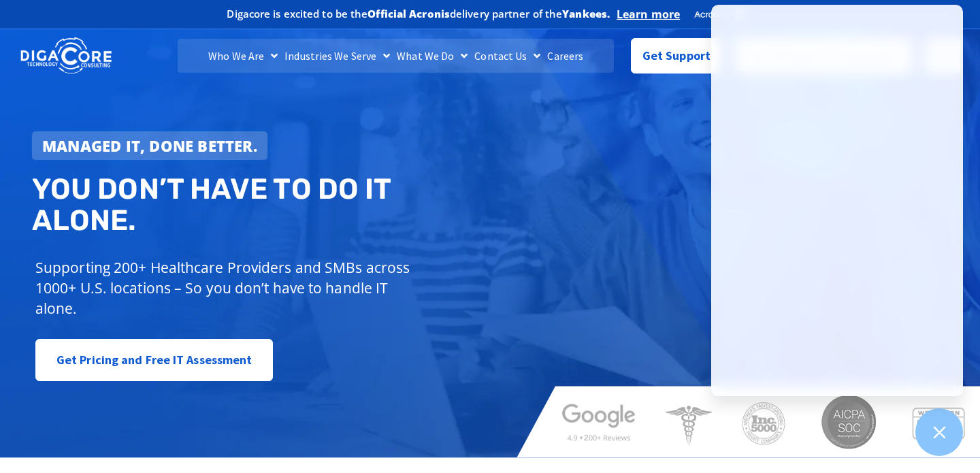  I want to click on h2: Digacore is excited to be the delivery partner of the, so click(418, 13).